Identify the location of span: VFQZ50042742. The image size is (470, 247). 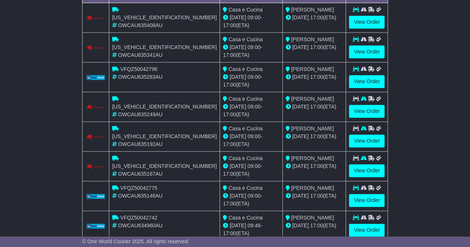
(139, 218).